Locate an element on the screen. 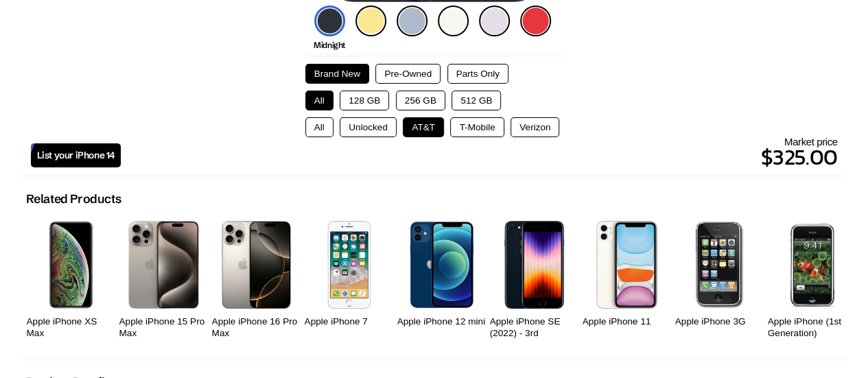 The image size is (868, 378). h2: Apple iPhone 16 Pro Max is located at coordinates (257, 328).